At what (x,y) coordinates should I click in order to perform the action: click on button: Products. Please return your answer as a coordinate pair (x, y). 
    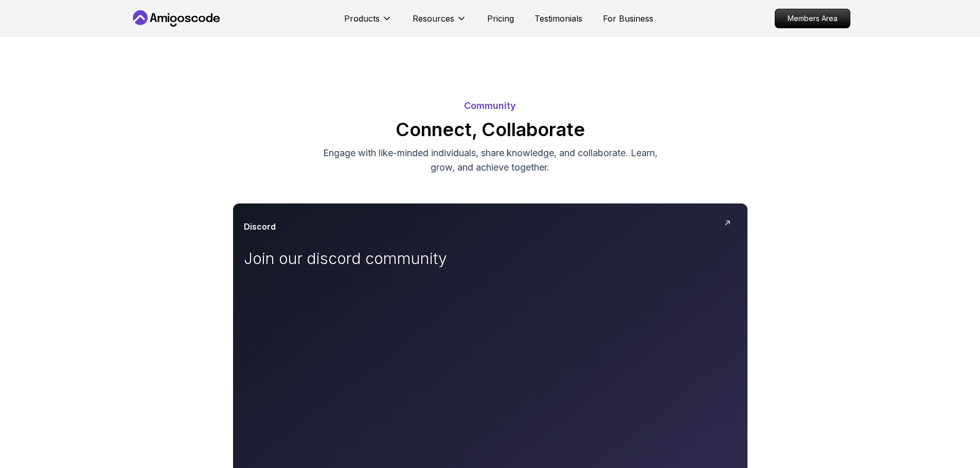
    Looking at the image, I should click on (368, 23).